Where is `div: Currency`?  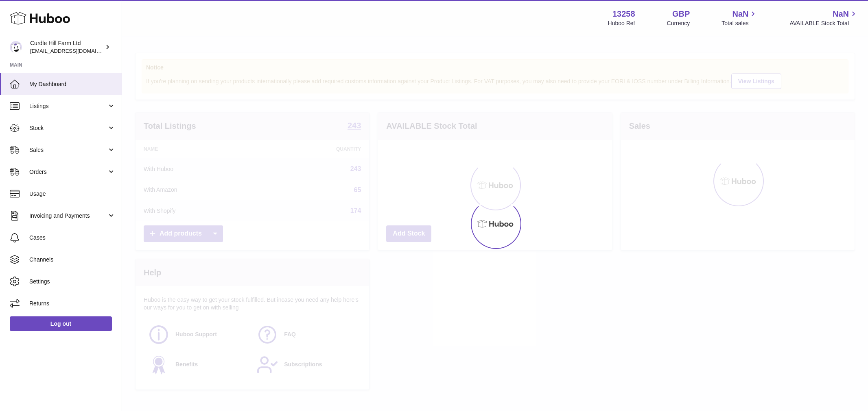 div: Currency is located at coordinates (678, 23).